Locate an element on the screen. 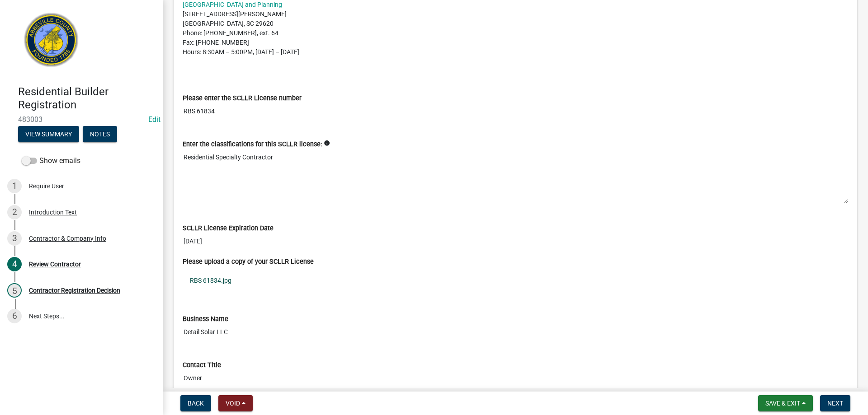 The height and width of the screenshot is (415, 868). div: 4 is located at coordinates (14, 264).